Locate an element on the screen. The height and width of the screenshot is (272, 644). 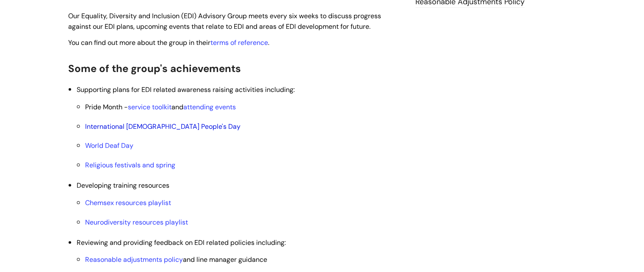
a: Chemsex resources playlist is located at coordinates (128, 203).